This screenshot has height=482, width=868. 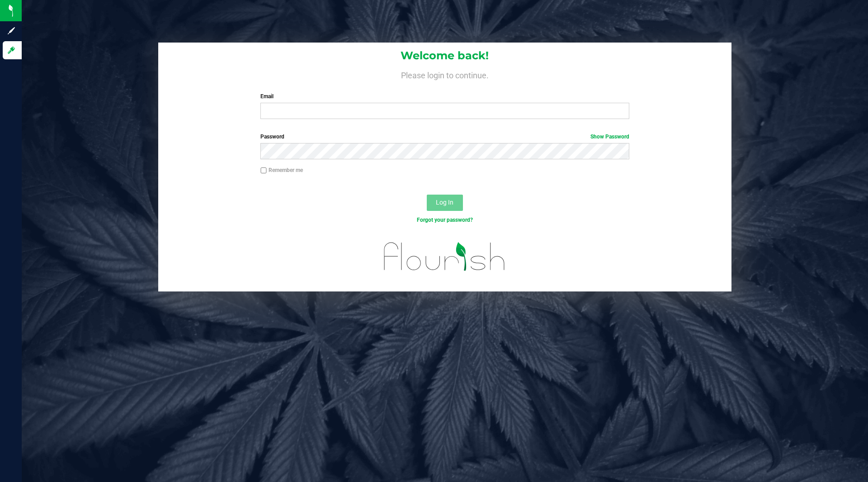 I want to click on h4: Please login to continue., so click(x=445, y=74).